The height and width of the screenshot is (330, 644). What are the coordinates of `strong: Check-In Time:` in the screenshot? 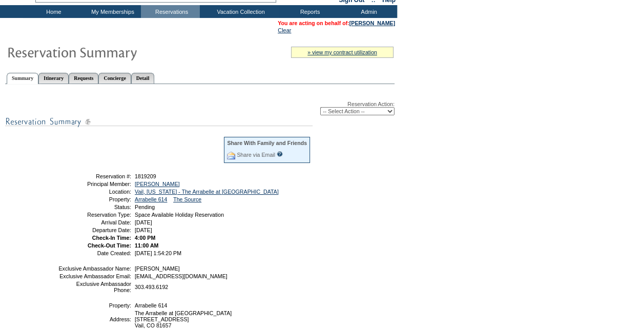 It's located at (111, 238).